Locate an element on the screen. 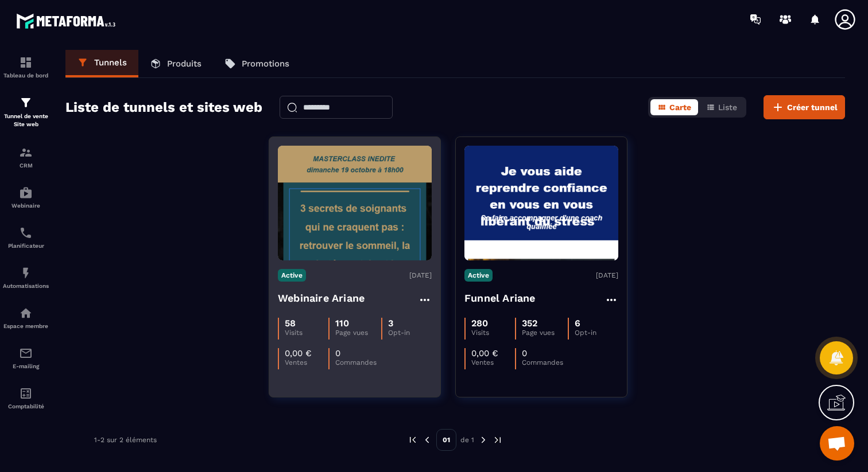 Image resolution: width=868 pixels, height=472 pixels. button: Carte is located at coordinates (674, 107).